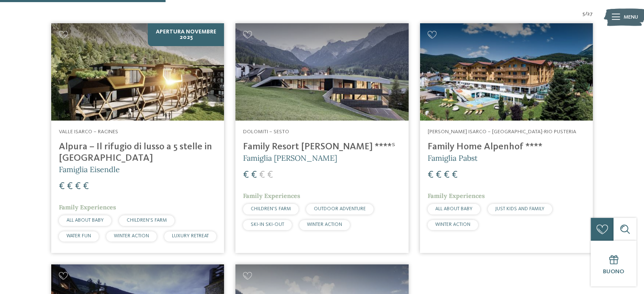  I want to click on span: Valle Isarco – Racines, so click(89, 131).